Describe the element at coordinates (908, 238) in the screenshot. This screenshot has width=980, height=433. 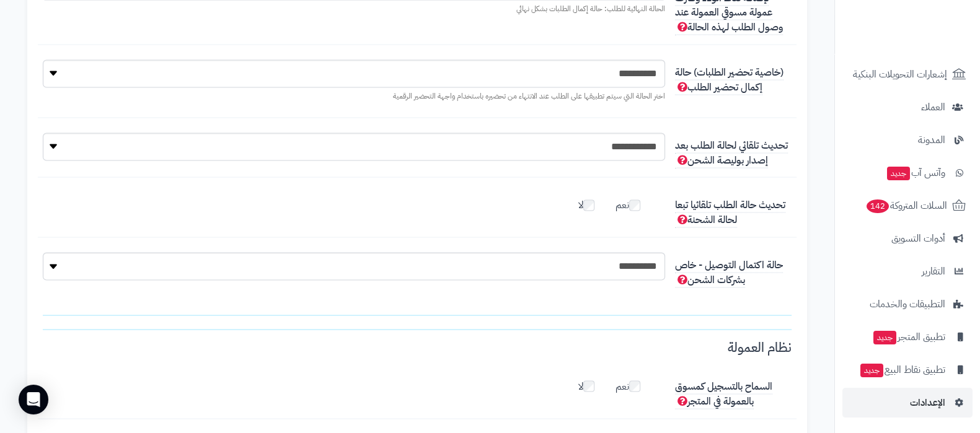
I see `a: أدوات التسويق` at that location.